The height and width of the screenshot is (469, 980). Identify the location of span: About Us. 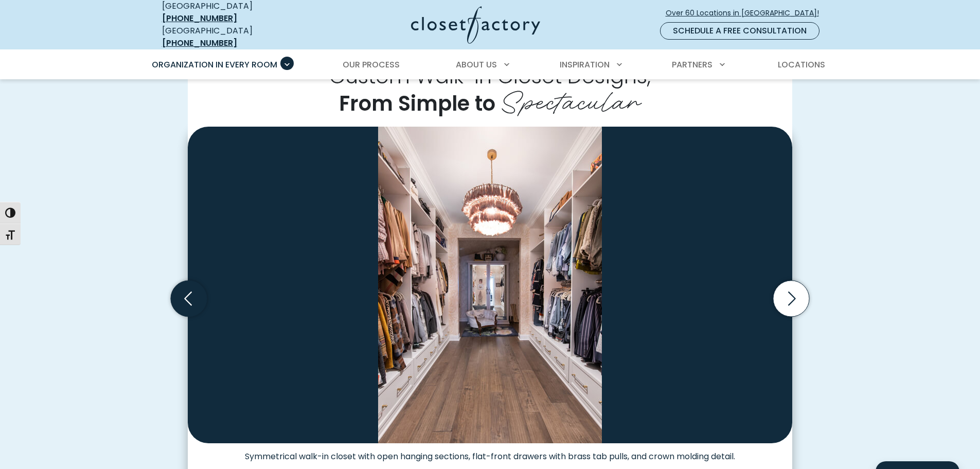
(477, 65).